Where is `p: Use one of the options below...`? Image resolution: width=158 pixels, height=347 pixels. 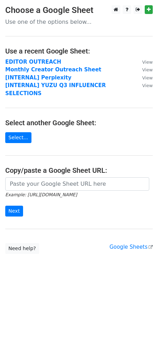
p: Use one of the options below... is located at coordinates (79, 22).